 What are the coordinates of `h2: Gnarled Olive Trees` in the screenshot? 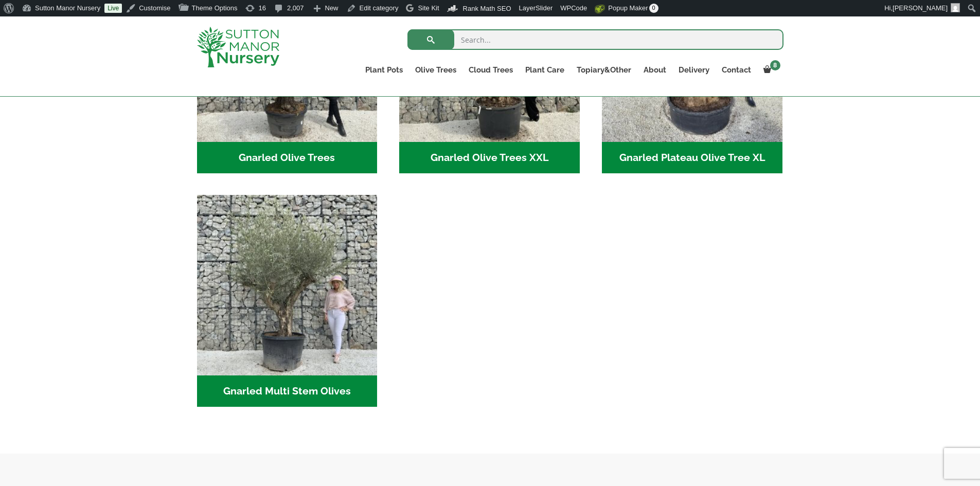 It's located at (287, 158).